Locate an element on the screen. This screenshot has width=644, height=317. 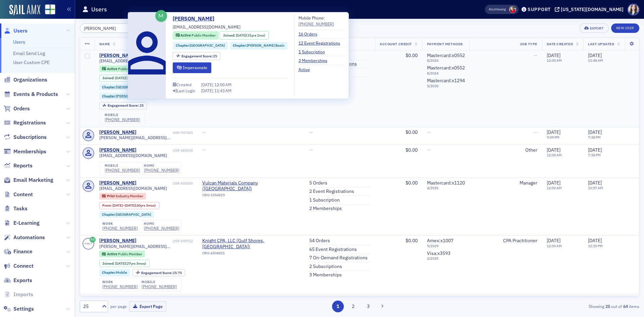
span: Automations is located at coordinates (29, 238).